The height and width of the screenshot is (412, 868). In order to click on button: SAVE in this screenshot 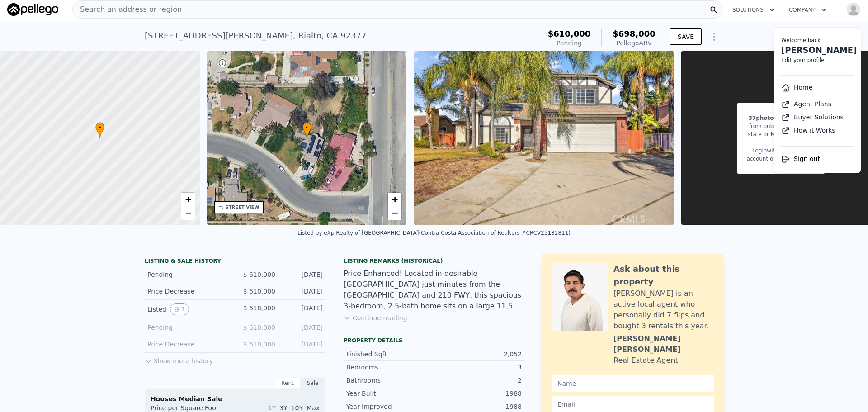, I will do `click(686, 36)`.